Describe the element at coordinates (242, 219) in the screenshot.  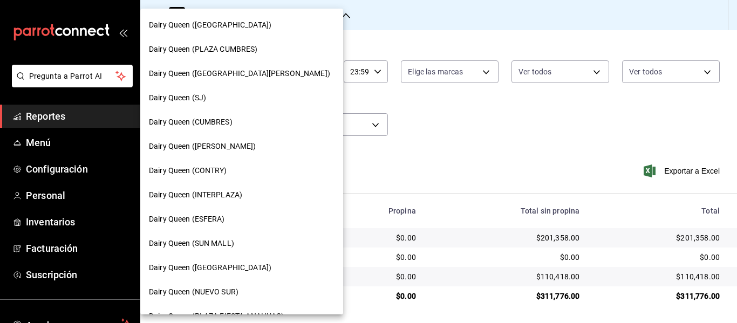
I see `div: Dairy Queen (ESFERA)` at that location.